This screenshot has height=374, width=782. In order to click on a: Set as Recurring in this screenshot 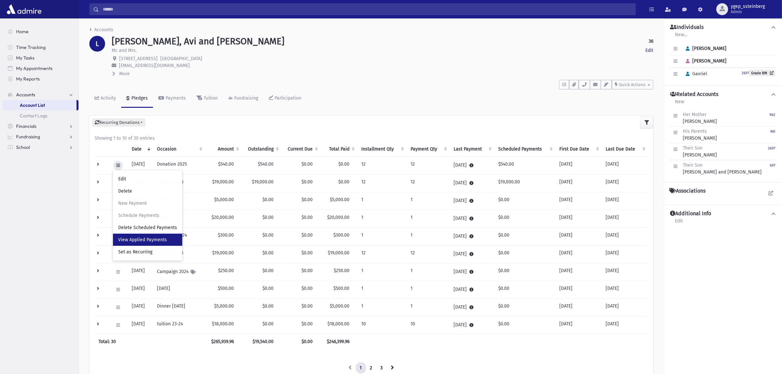, I will do `click(147, 251)`.